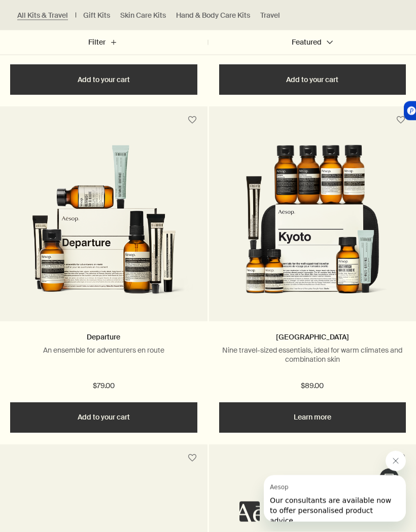  I want to click on img: Nine travel-sized products with a re-usable zip-up case., so click(312, 231).